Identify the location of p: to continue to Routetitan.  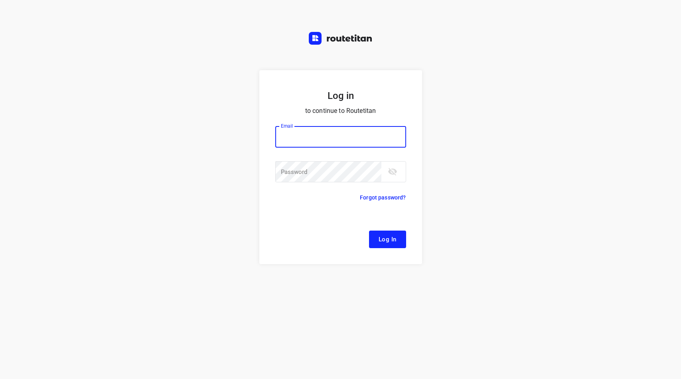
(341, 111).